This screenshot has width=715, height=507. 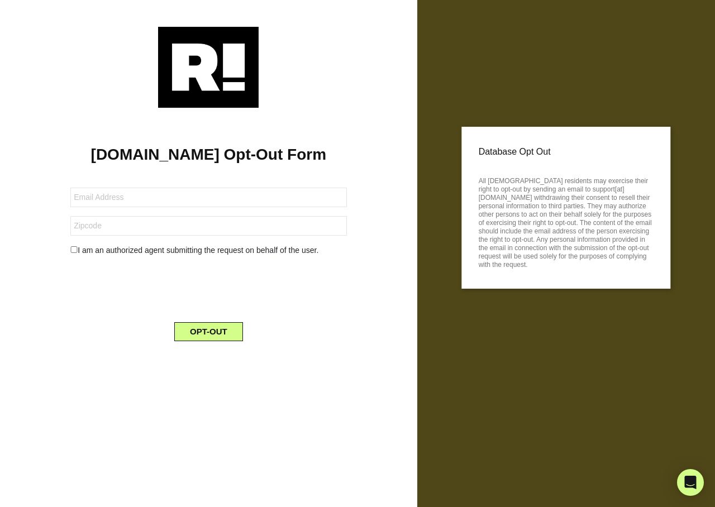 What do you see at coordinates (208, 226) in the screenshot?
I see `input: Zipcode` at bounding box center [208, 226].